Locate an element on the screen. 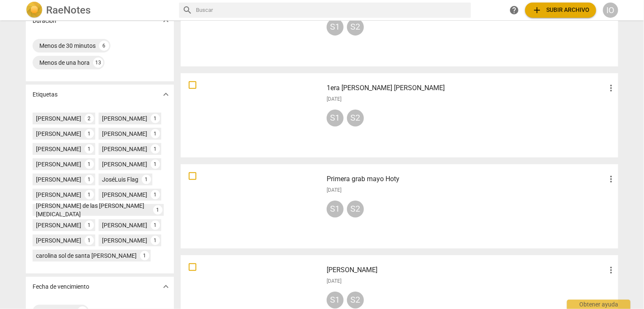 The width and height of the screenshot is (644, 309). div: 6 is located at coordinates (104, 46).